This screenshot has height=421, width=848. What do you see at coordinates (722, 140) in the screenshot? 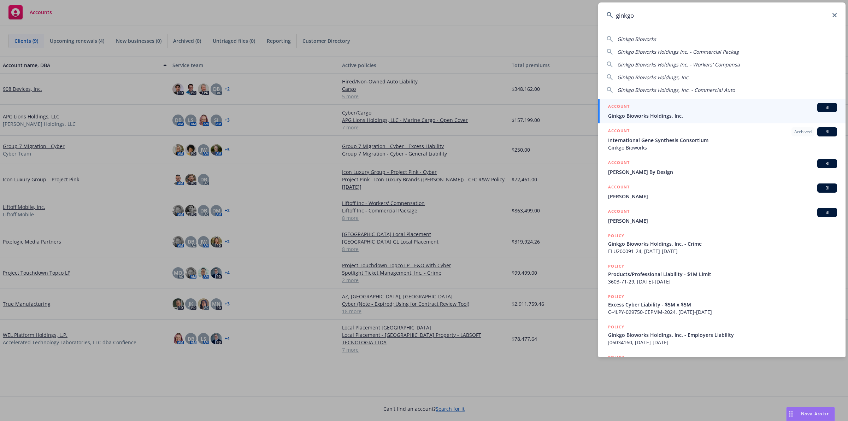
I see `span: International Gene Synthesis Consortium` at bounding box center [722, 140].